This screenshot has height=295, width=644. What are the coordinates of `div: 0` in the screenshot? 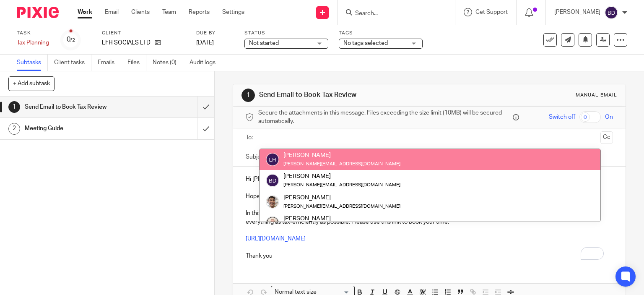 It's located at (71, 39).